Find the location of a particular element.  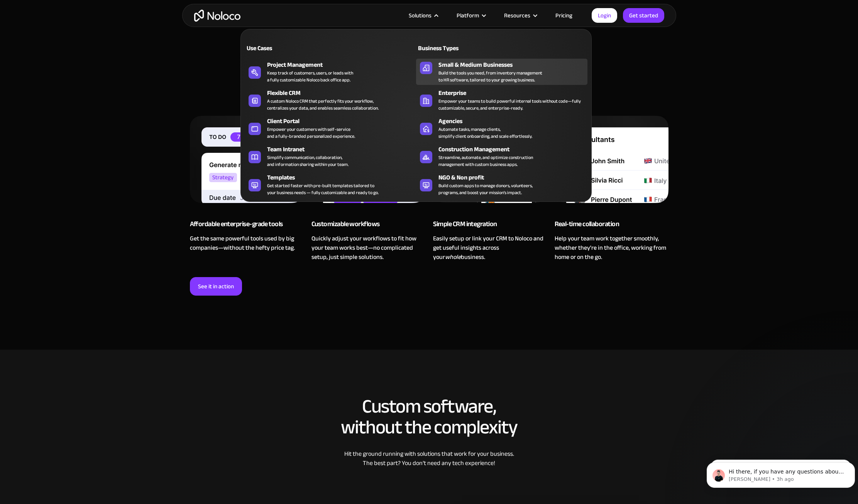

div: Simple CRM integration is located at coordinates (490, 226).